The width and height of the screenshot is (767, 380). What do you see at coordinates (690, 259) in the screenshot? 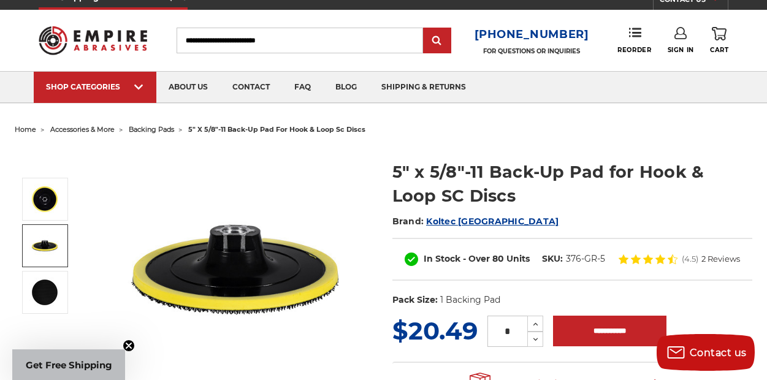
I see `span: (4.5)` at bounding box center [690, 259].